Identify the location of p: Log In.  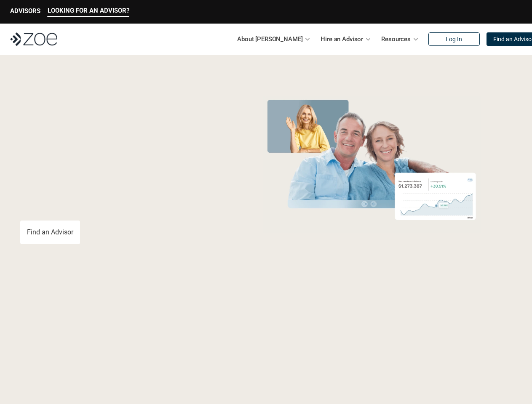
(454, 39).